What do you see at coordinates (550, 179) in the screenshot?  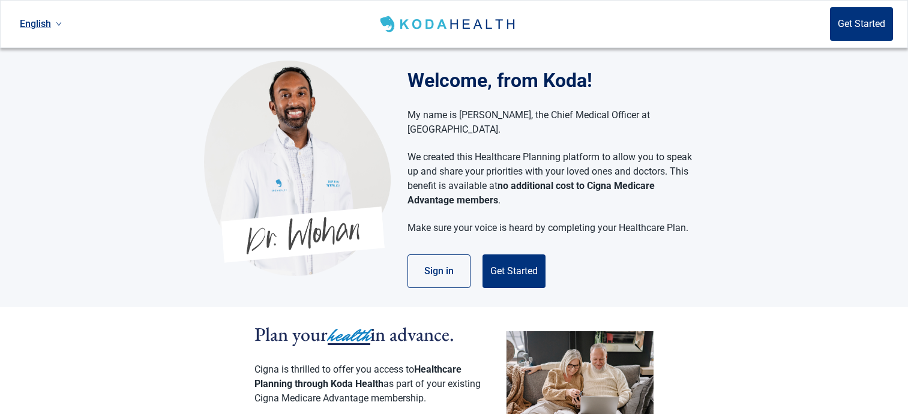 I see `p: We created this Healthcare Planning platform to allow you to speak up and share your priorities w...` at bounding box center [550, 179].